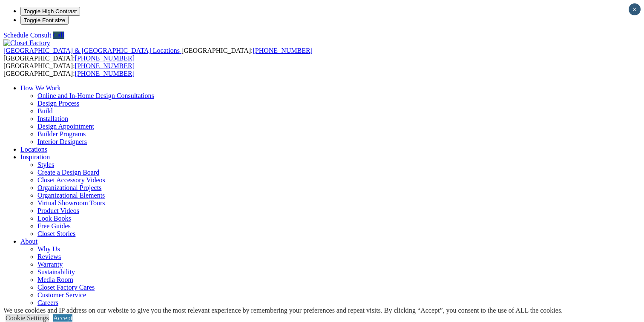 The width and height of the screenshot is (644, 322). I want to click on a: Build, so click(45, 111).